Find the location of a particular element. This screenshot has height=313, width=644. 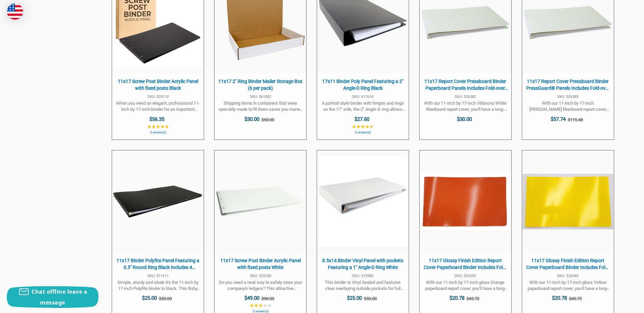

span: 11x17 Screw Post Binder Acrylic Panel with fixed posts Black is located at coordinates (157, 85).